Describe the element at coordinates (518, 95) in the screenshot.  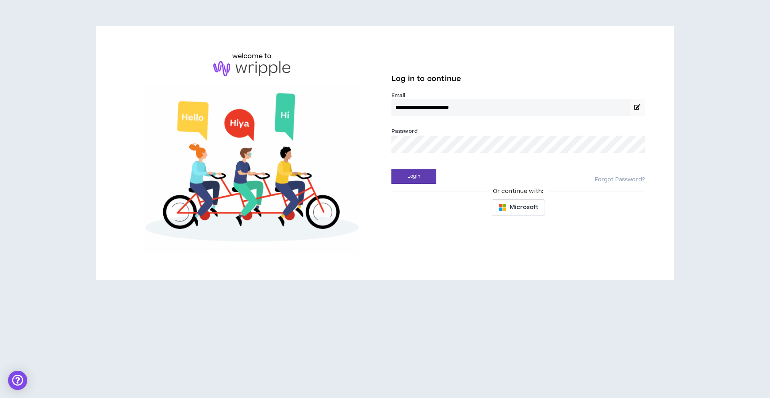
I see `label: Email` at that location.